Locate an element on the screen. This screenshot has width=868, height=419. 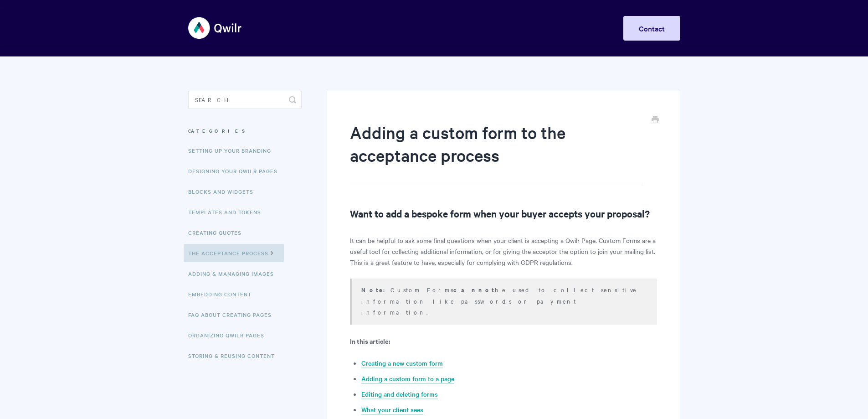
a: Contact is located at coordinates (652, 28).